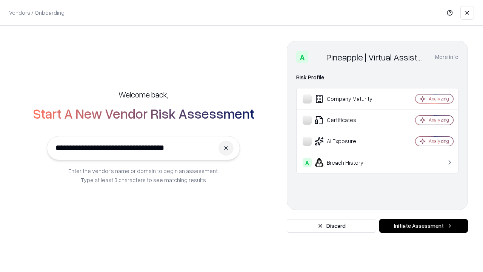 The width and height of the screenshot is (483, 272). I want to click on div: Risk Profile, so click(377, 77).